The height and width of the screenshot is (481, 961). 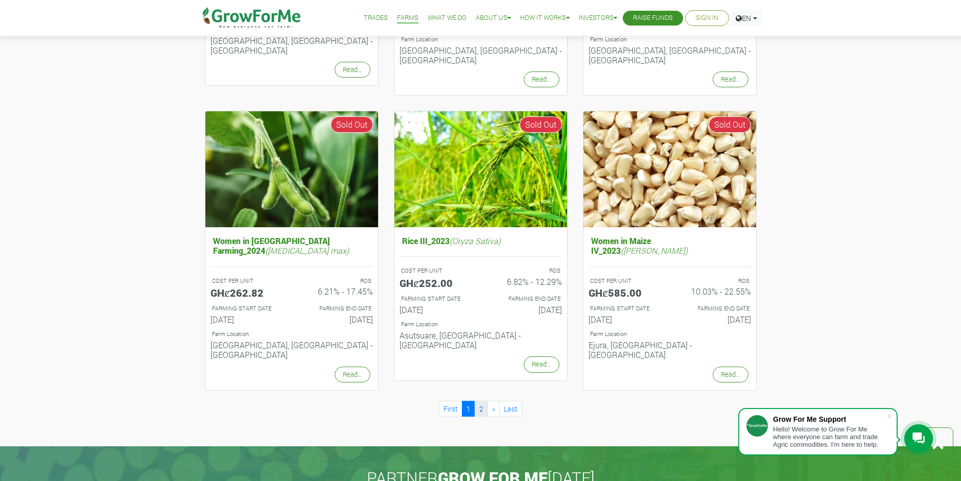 What do you see at coordinates (447, 18) in the screenshot?
I see `a: What We Do` at bounding box center [447, 18].